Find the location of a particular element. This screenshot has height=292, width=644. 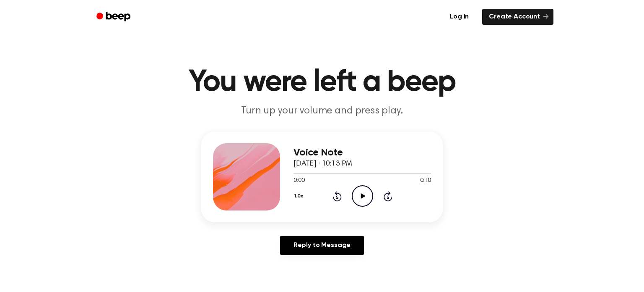

span: 0:10 is located at coordinates (426, 181).